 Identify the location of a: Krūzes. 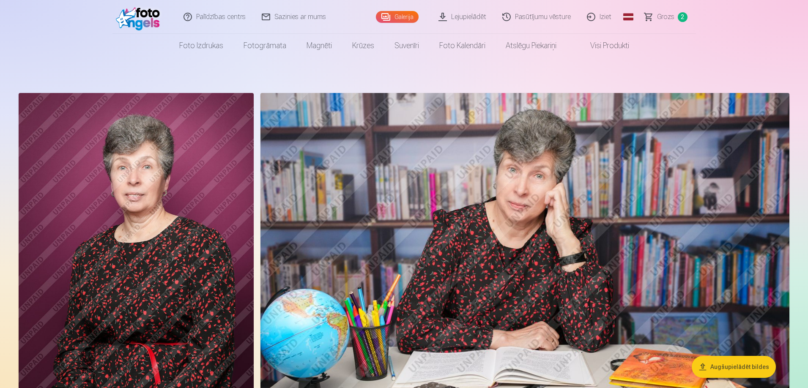
(363, 46).